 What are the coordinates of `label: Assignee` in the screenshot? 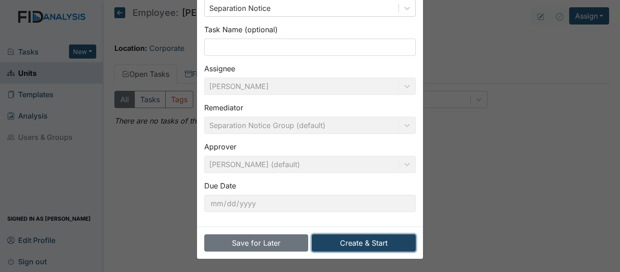 It's located at (220, 69).